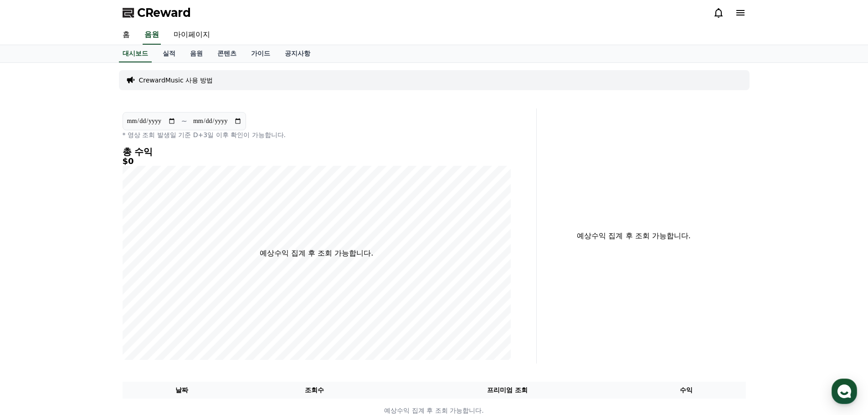  I want to click on a: CReward, so click(157, 13).